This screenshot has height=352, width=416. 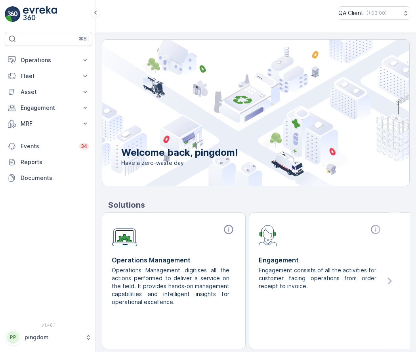 I want to click on button: Asset, so click(x=48, y=92).